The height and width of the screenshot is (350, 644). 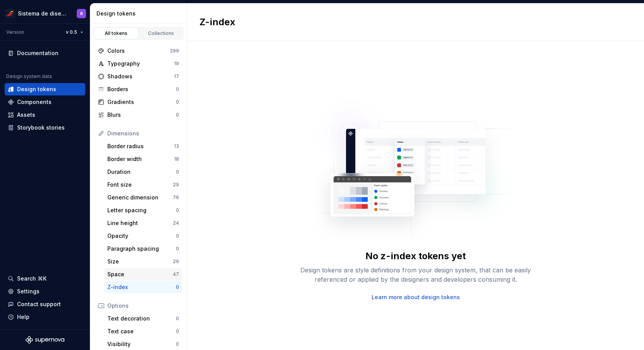 I want to click on div: Font size, so click(x=140, y=185).